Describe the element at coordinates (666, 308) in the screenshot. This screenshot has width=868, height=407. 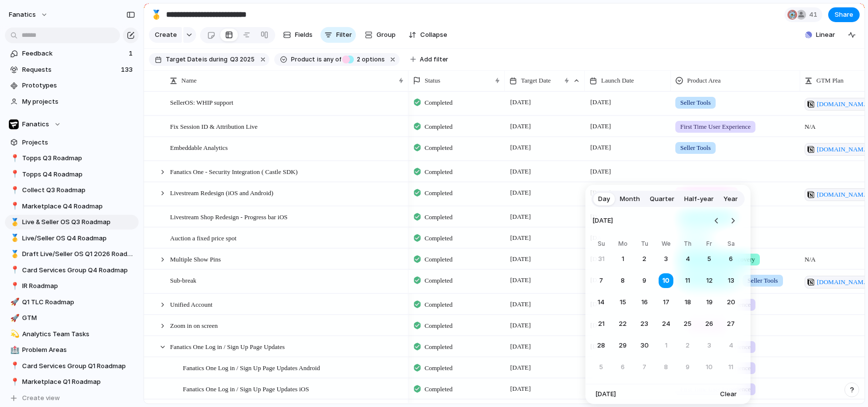
I see `table: September 2025` at that location.